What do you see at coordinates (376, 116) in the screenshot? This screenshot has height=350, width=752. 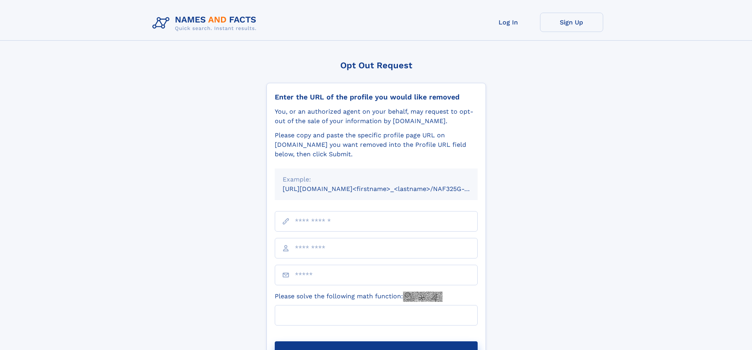 I see `div: You, or an authorized agent on your behalf, may request to opt-out of the sale of your informatio...` at bounding box center [376, 116].